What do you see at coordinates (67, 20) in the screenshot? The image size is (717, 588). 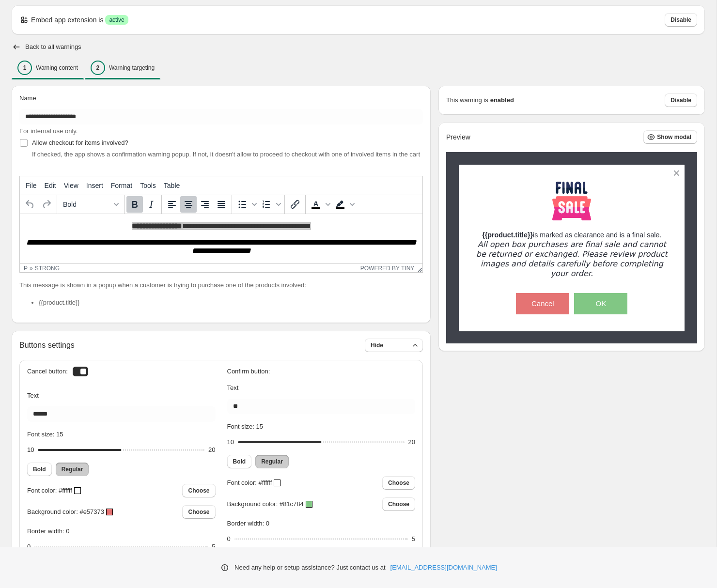 I see `p: Embed app extension is` at bounding box center [67, 20].